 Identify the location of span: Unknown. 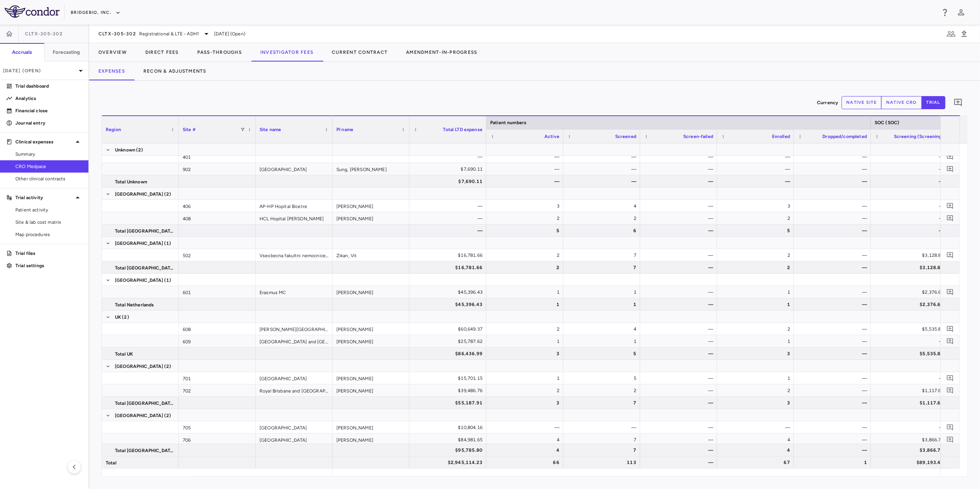
(125, 150).